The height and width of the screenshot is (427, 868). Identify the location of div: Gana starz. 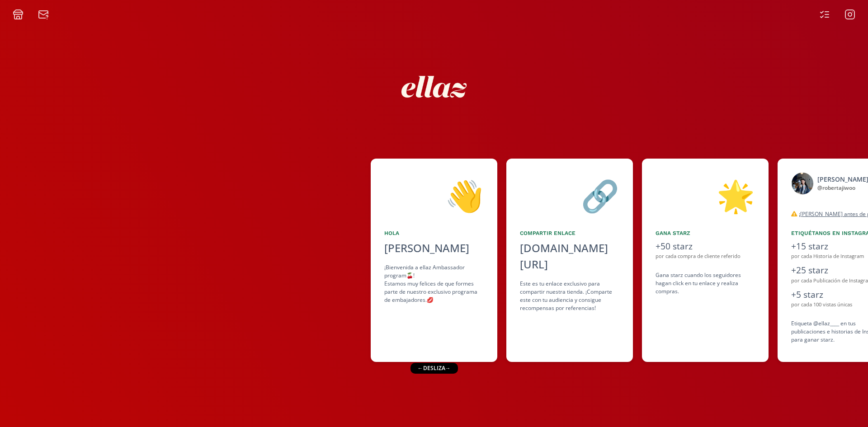
(706, 233).